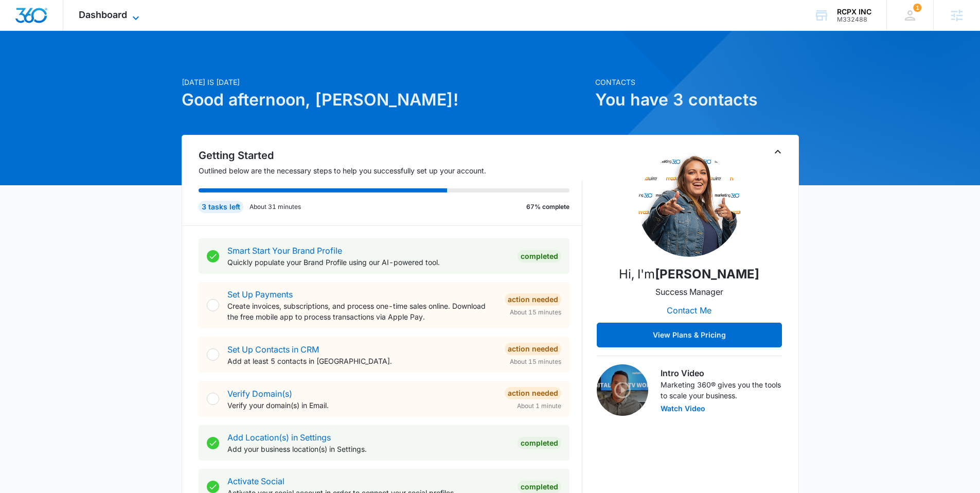  I want to click on a: Set Up Payments, so click(260, 294).